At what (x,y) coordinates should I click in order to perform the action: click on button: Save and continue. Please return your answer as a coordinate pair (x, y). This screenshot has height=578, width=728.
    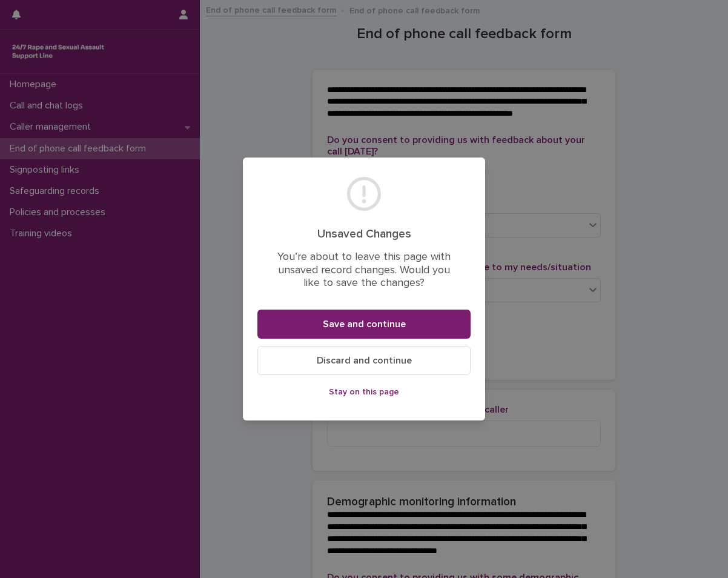
    Looking at the image, I should click on (364, 324).